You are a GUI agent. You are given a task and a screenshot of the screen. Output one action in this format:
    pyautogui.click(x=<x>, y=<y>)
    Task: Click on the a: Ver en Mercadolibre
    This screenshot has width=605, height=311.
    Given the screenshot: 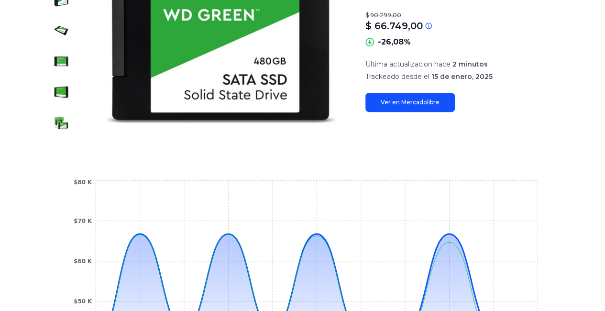 What is the action you would take?
    pyautogui.click(x=410, y=102)
    